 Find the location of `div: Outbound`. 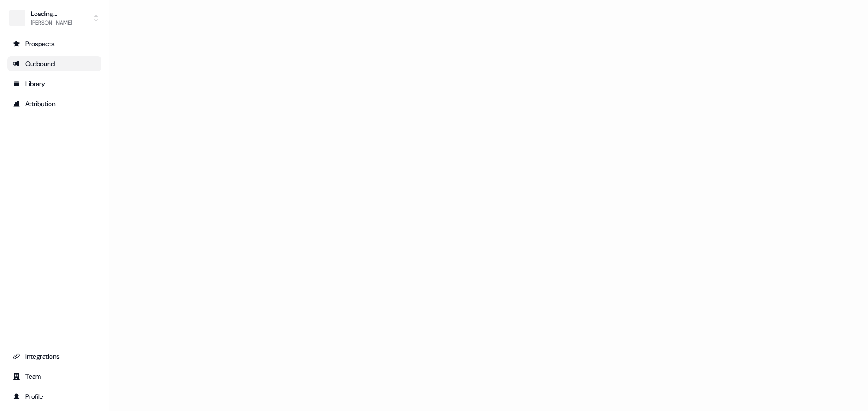

div: Outbound is located at coordinates (54, 64).